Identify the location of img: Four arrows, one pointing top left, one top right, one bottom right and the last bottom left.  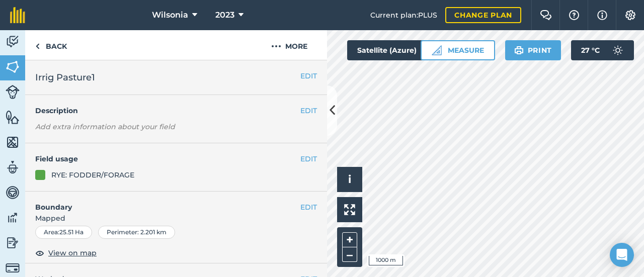
(350, 210).